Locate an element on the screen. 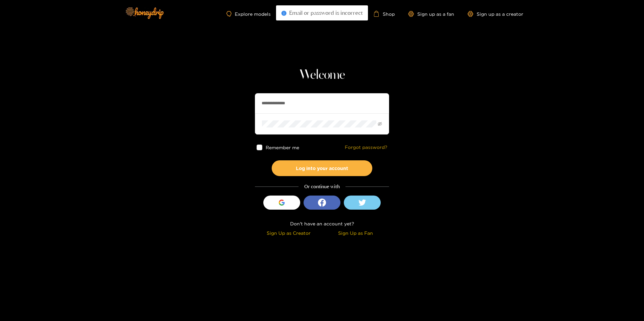 This screenshot has width=644, height=321. h1: Welcome is located at coordinates (322, 75).